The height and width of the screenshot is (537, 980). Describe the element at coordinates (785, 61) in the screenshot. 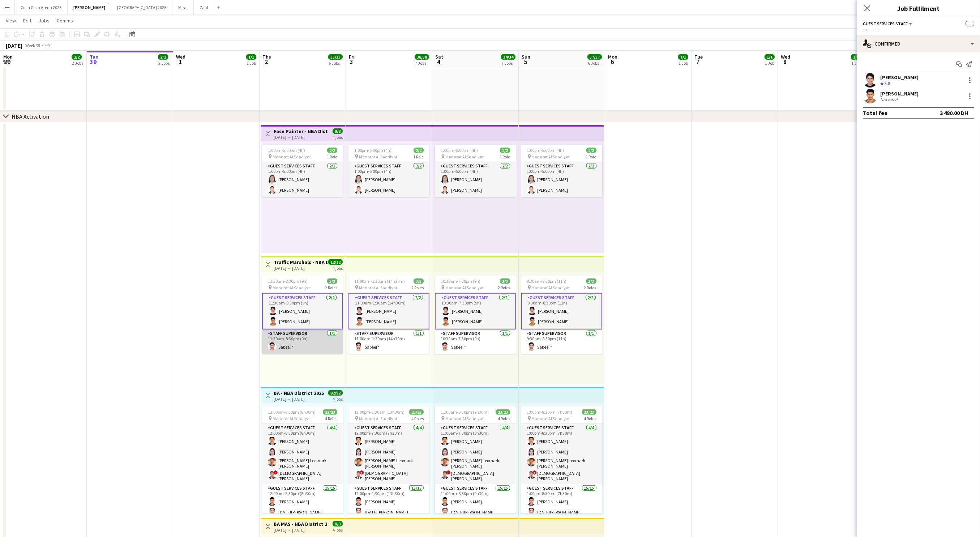

I see `span: 8` at that location.